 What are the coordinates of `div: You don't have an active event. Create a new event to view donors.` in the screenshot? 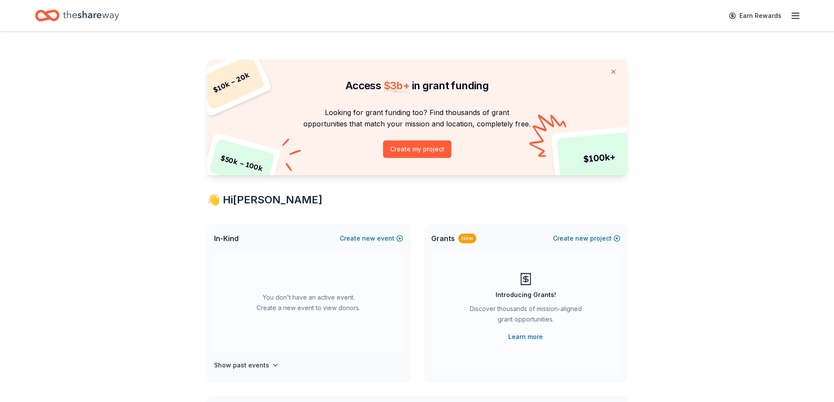 It's located at (309, 303).